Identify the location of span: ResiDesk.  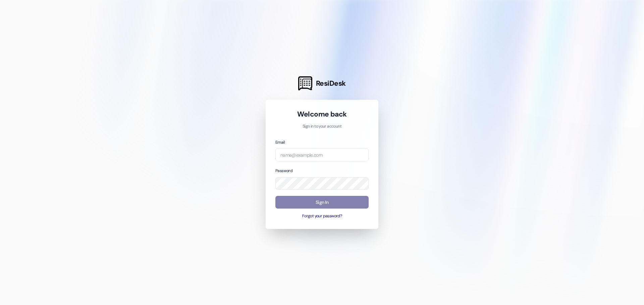
(331, 83).